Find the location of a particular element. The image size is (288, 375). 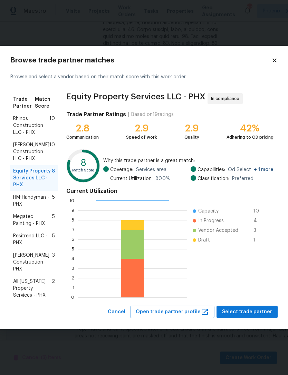

text: 2 is located at coordinates (73, 278).